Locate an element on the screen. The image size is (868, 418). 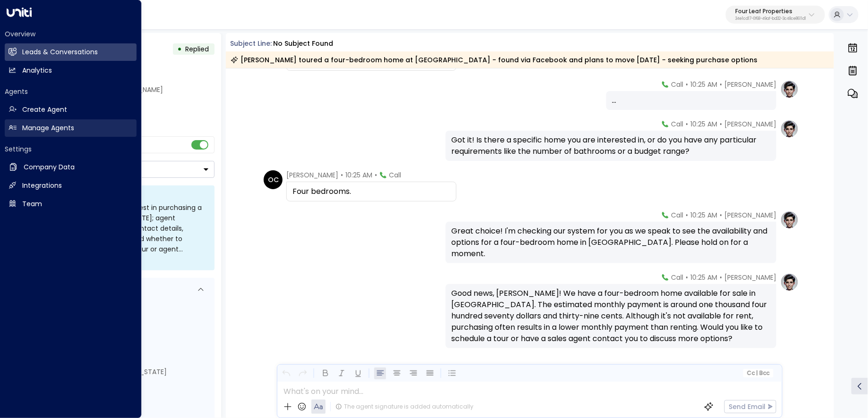
a: Manage Agents is located at coordinates (70, 128).